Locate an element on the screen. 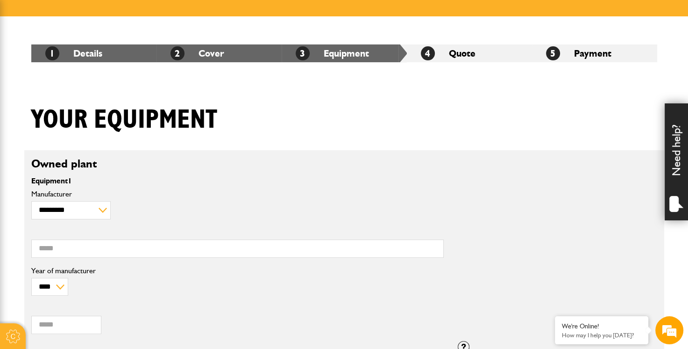  p: How may I help you today? is located at coordinates (602, 335).